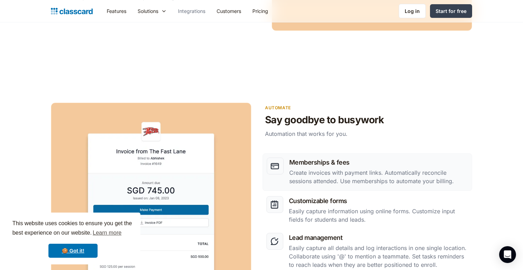  Describe the element at coordinates (73, 239) in the screenshot. I see `div: cookieconsent` at that location.